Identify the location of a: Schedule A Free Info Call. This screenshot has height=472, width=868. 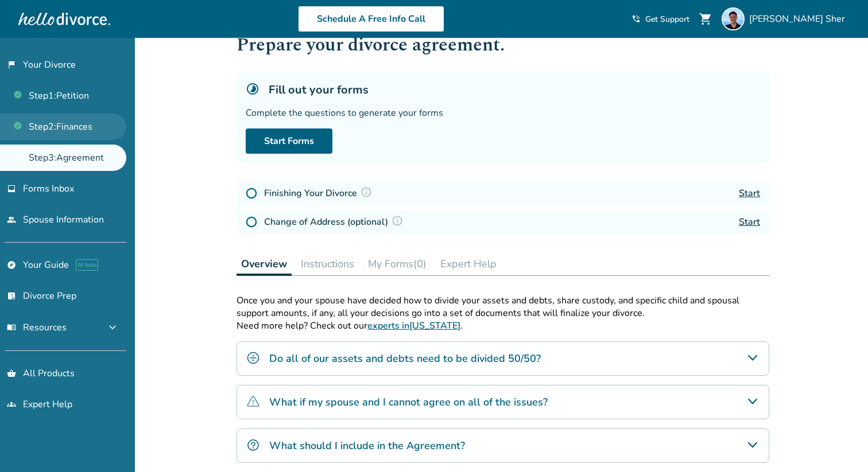
(371, 19).